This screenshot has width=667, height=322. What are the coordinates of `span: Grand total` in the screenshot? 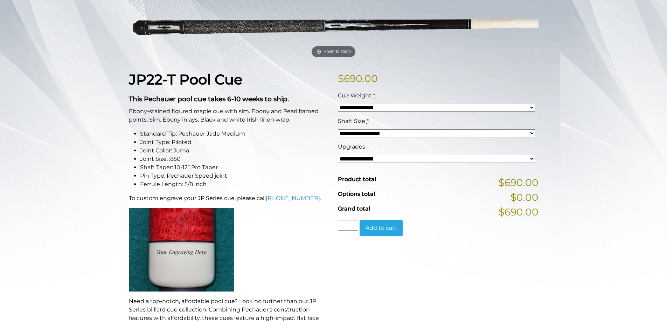 It's located at (354, 208).